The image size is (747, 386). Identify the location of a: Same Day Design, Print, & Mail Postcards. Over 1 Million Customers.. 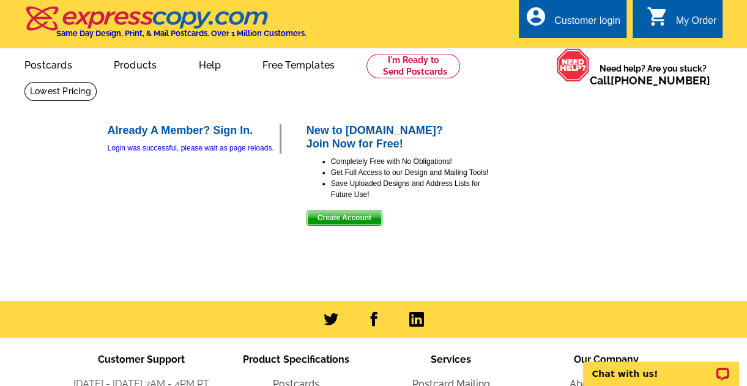
(165, 26).